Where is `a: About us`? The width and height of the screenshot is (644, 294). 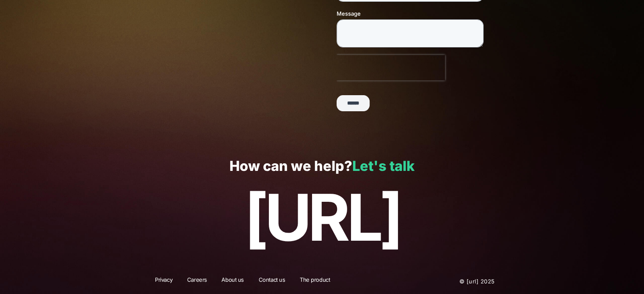
a: About us is located at coordinates (232, 282).